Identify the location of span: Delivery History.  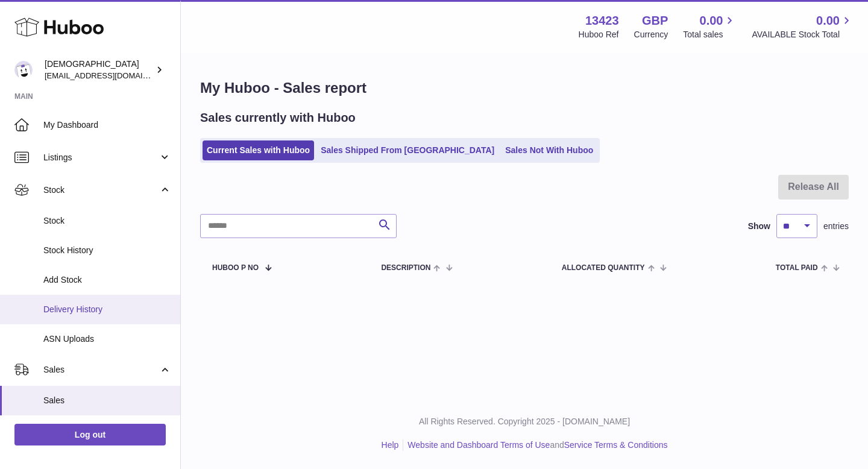
(107, 309).